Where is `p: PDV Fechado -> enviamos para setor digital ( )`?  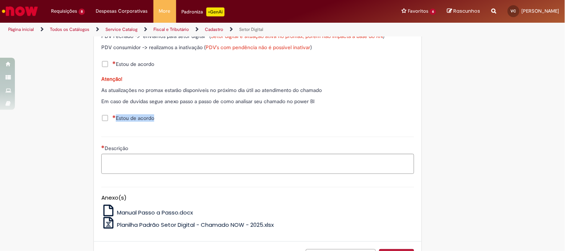
p: PDV Fechado -> enviamos para setor digital ( ) is located at coordinates (258, 36).